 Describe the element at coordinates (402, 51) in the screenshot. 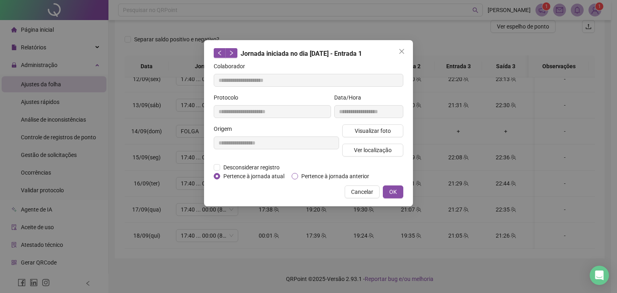

I see `button: Close` at that location.